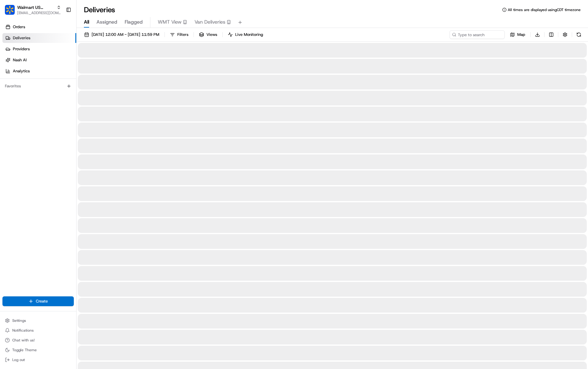 The image size is (588, 369). I want to click on a: Providers, so click(39, 49).